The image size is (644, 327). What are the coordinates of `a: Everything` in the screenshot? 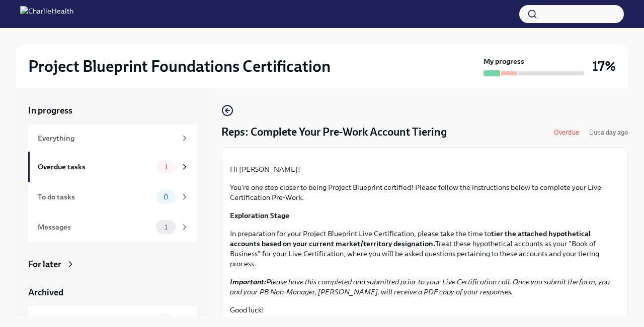 It's located at (113, 138).